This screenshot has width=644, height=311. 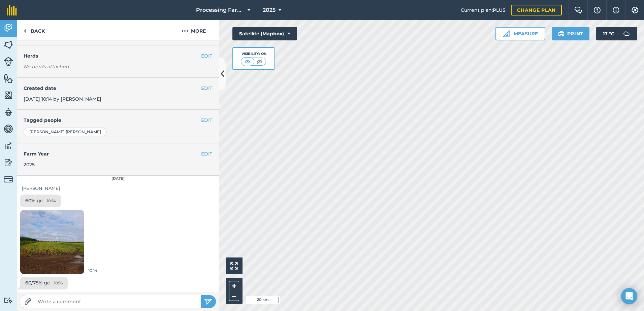 I want to click on input: Write a comment, so click(x=118, y=302).